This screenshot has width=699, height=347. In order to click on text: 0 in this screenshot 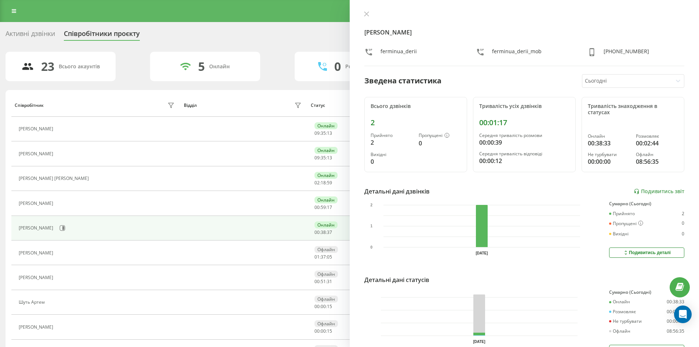, I will do `click(371, 247)`.